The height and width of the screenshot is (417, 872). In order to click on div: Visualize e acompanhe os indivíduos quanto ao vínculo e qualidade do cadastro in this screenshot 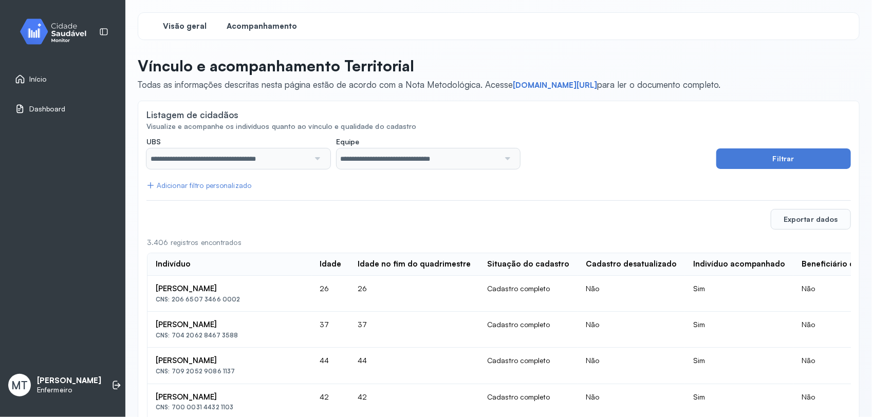, I will do `click(499, 126)`.